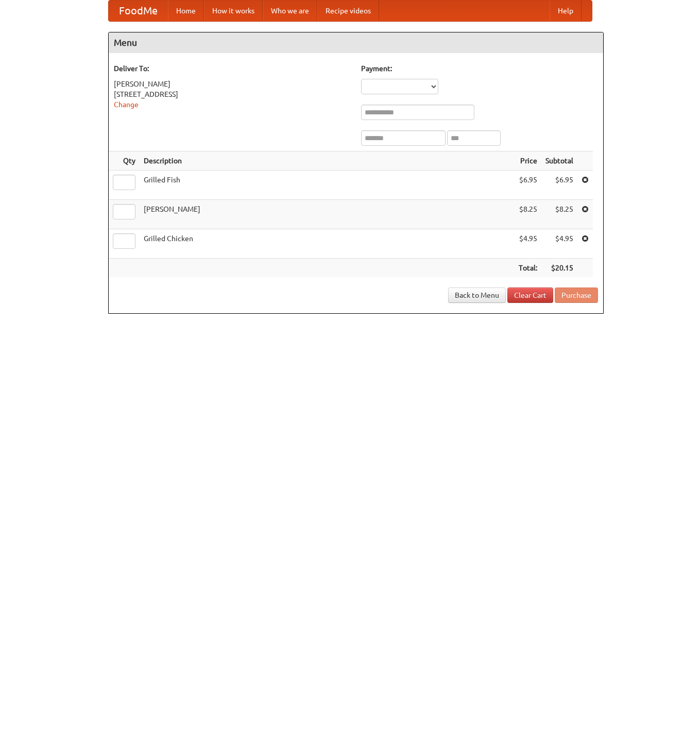  What do you see at coordinates (576, 295) in the screenshot?
I see `button: Purchase` at bounding box center [576, 295].